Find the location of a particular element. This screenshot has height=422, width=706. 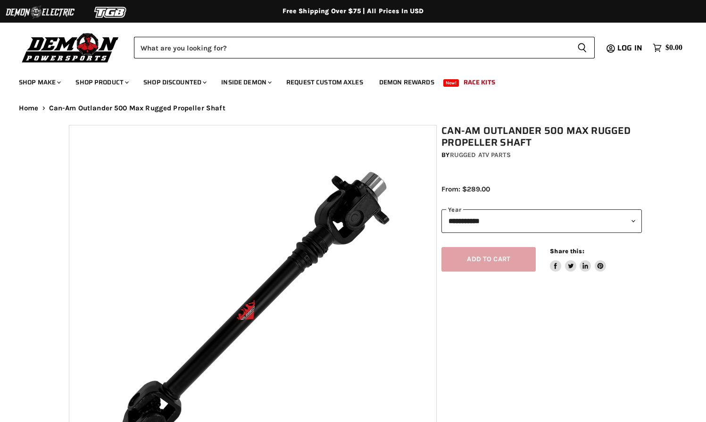

ul: Main menu is located at coordinates (346, 80).